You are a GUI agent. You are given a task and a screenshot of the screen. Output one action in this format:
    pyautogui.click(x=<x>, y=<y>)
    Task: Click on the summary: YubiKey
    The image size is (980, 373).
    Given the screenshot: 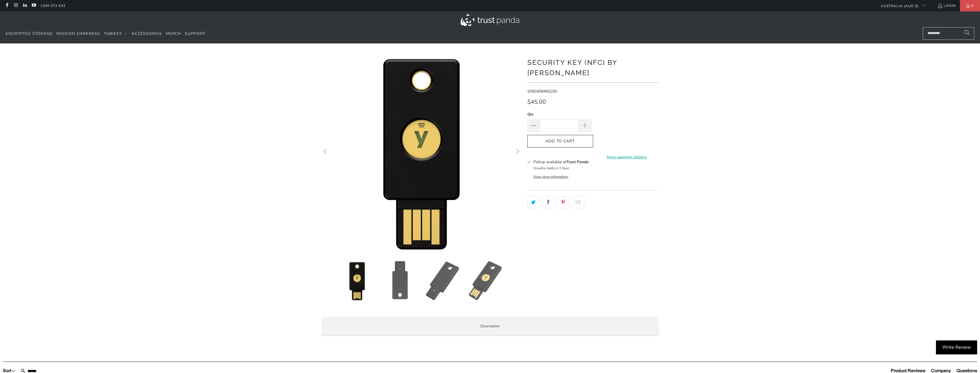 What is the action you would take?
    pyautogui.click(x=116, y=33)
    